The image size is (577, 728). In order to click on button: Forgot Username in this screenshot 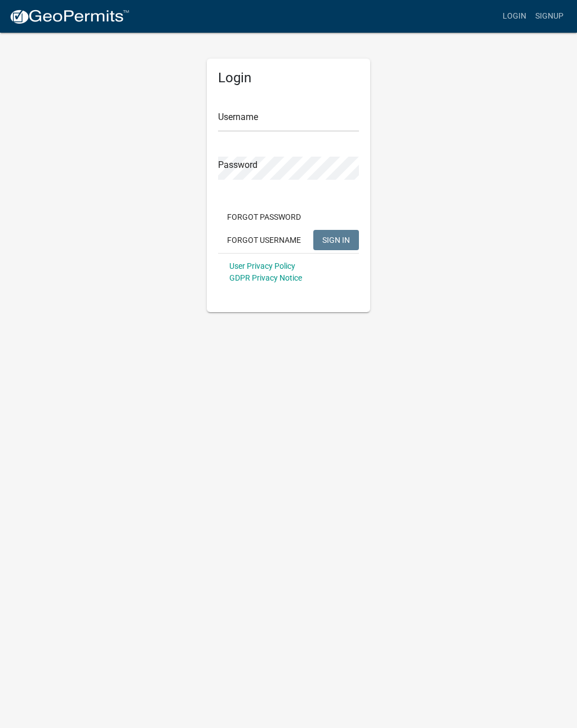, I will do `click(264, 240)`.